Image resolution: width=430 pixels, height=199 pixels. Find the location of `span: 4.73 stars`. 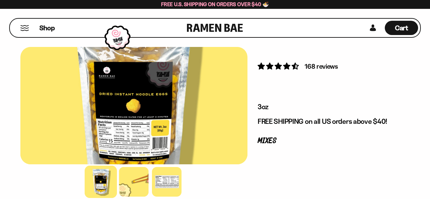

span: 4.73 stars is located at coordinates (279, 66).